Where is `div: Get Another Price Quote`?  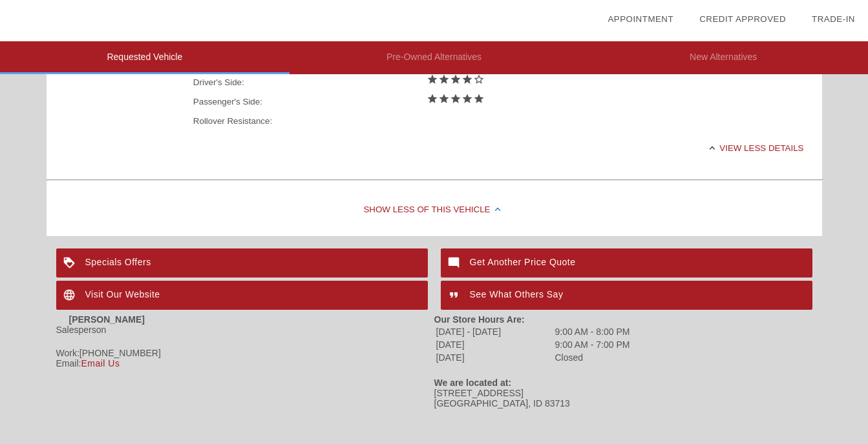 div: Get Another Price Quote is located at coordinates (627, 263).